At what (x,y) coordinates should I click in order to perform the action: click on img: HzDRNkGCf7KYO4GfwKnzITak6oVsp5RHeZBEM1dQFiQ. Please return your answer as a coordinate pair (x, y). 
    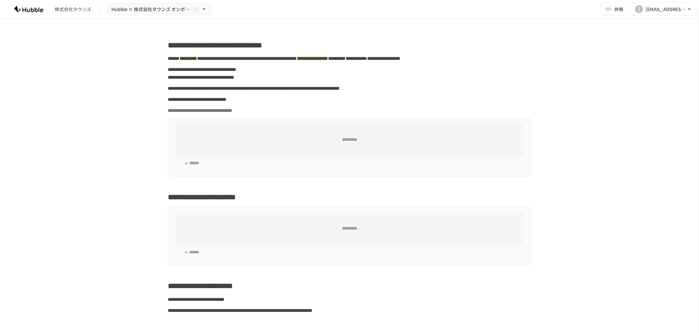
    Looking at the image, I should click on (29, 9).